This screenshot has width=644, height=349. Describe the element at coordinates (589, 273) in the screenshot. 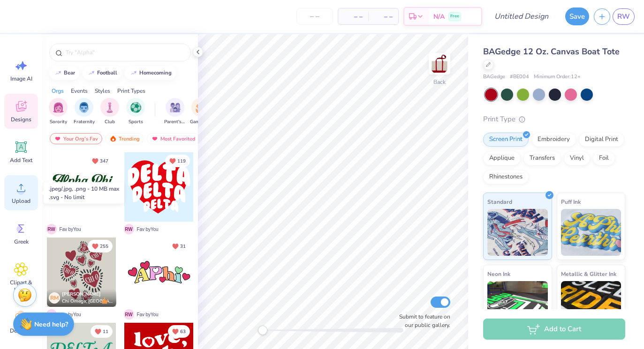

I see `span: Metallic & Glitter Ink` at that location.